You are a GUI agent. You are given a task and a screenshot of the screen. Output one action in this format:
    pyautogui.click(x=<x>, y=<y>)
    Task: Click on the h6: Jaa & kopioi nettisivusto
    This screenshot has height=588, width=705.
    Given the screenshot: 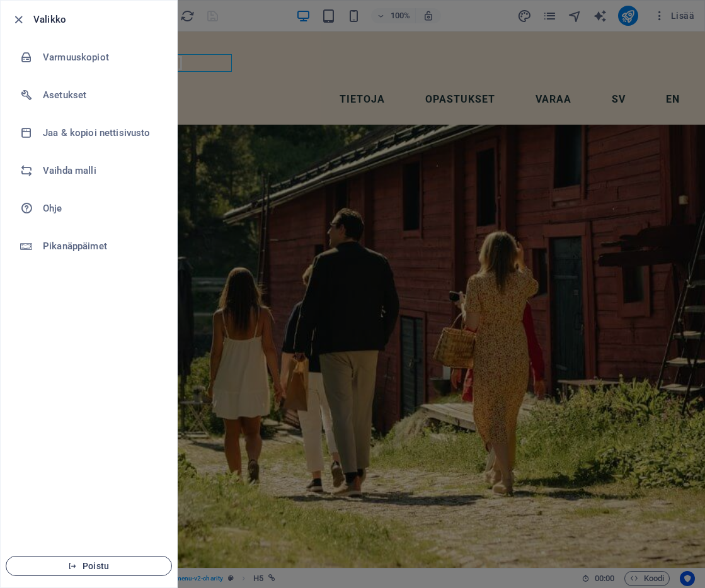 What is the action you would take?
    pyautogui.click(x=101, y=133)
    